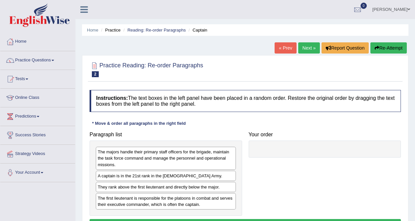  I want to click on div: * Move & order all paragraphs in the right field, so click(139, 123).